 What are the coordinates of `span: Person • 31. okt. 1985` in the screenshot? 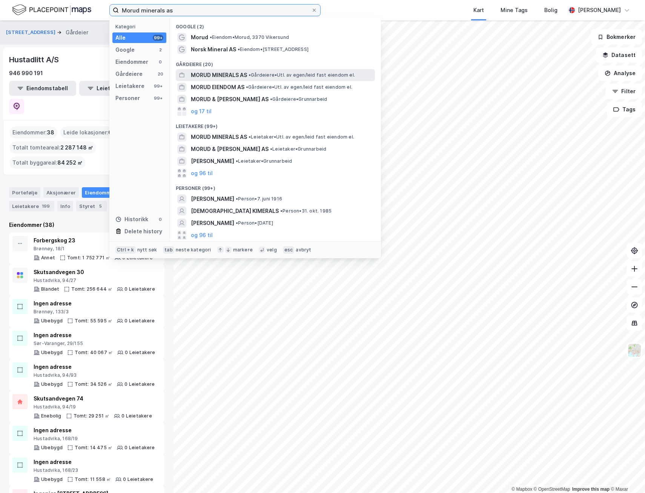 It's located at (306, 211).